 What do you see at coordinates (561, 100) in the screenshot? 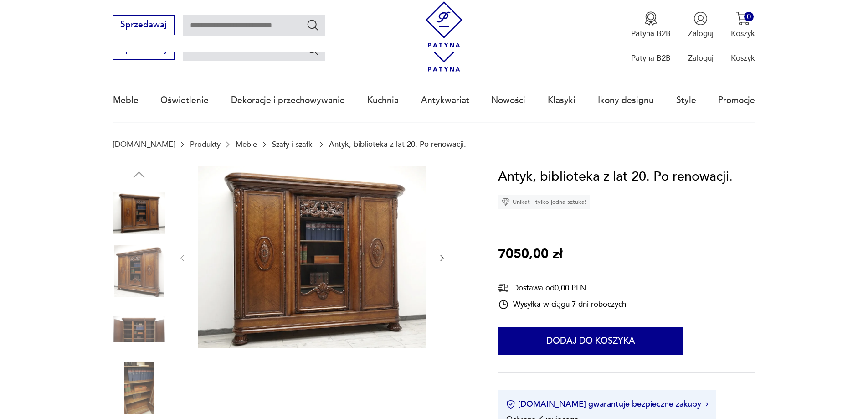
I see `a: Klasyki` at bounding box center [561, 100].